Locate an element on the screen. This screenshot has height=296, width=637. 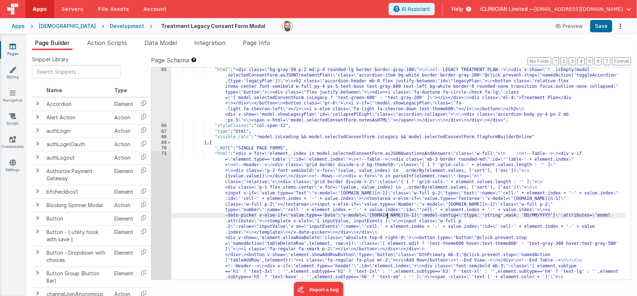
button: 3 is located at coordinates (572, 61).